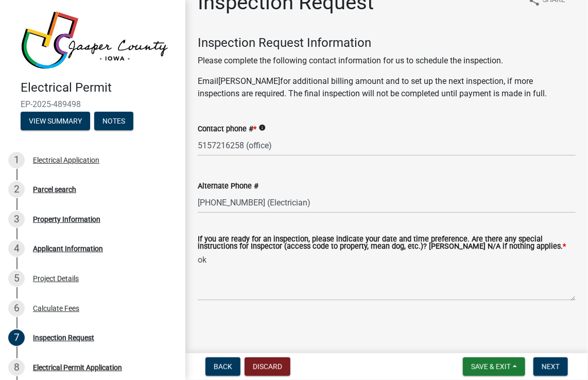 Image resolution: width=588 pixels, height=380 pixels. What do you see at coordinates (67, 219) in the screenshot?
I see `div: Property Information` at bounding box center [67, 219].